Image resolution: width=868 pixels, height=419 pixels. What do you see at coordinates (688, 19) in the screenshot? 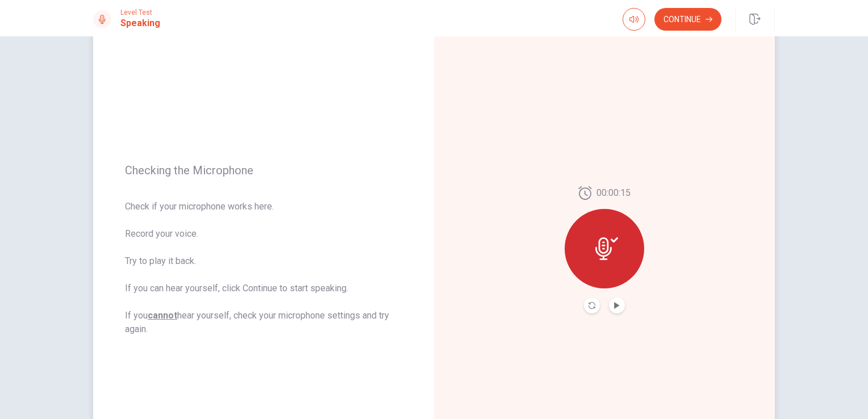
I see `button: Continue` at bounding box center [688, 19].